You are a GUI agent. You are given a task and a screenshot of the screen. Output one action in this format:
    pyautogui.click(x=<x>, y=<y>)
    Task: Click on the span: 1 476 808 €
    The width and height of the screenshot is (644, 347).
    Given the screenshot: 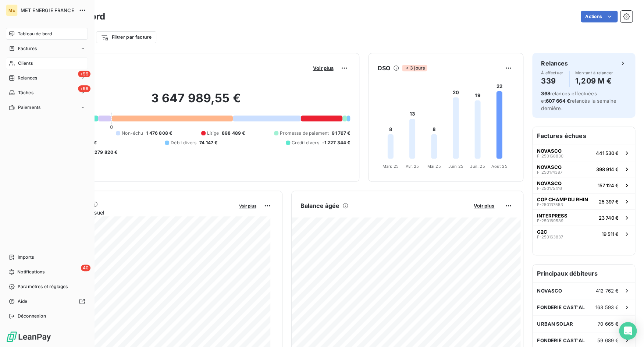 What is the action you would take?
    pyautogui.click(x=159, y=133)
    